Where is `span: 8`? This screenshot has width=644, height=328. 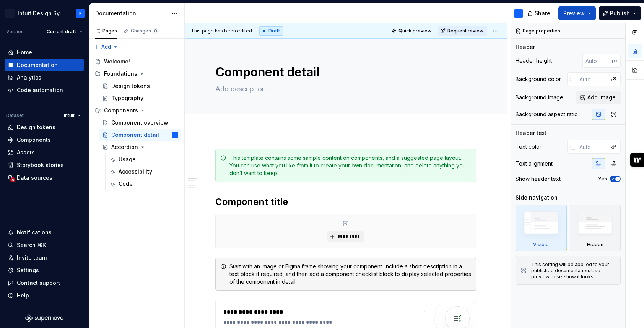 span: 8 is located at coordinates (155, 31).